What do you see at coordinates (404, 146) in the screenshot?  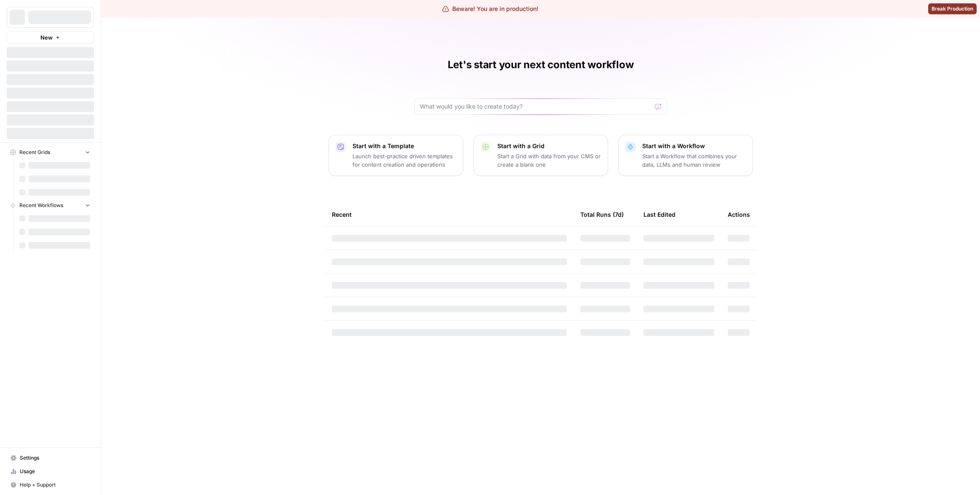 I see `p: Start with a Template` at bounding box center [404, 146].